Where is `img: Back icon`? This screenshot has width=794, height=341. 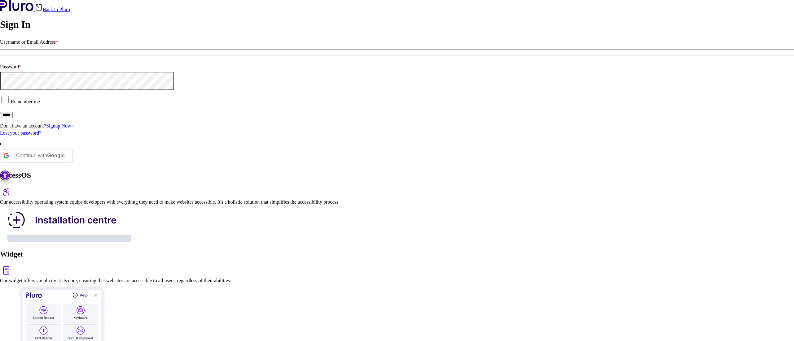 img: Back icon is located at coordinates (39, 7).